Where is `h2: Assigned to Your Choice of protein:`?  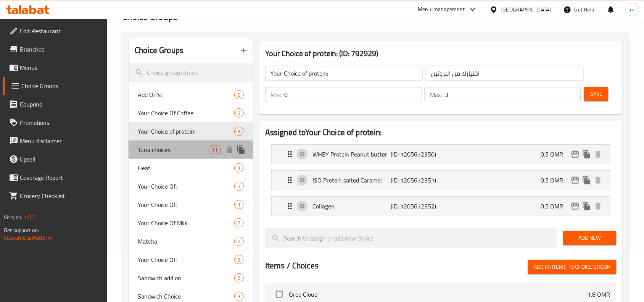 h2: Assigned to Your Choice of protein: is located at coordinates (441, 132).